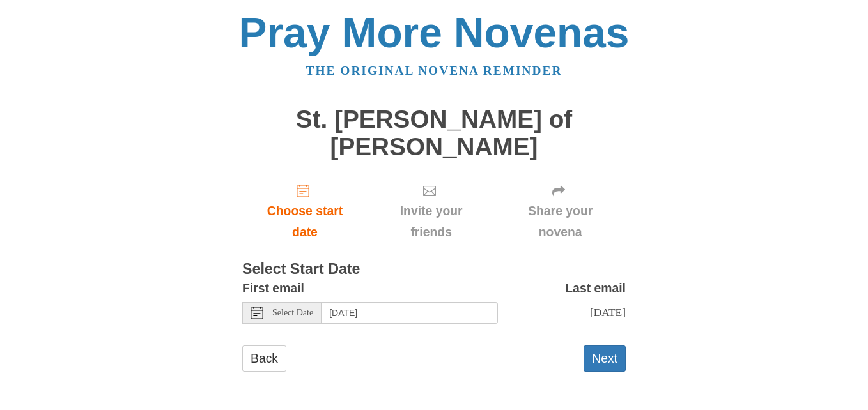  I want to click on span: Invite your friends, so click(431, 222).